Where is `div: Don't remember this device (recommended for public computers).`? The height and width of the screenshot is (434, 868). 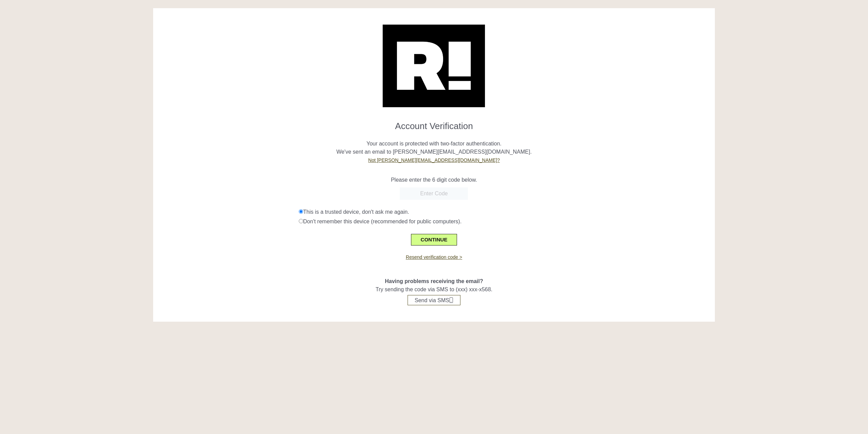 div: Don't remember this device (recommended for public computers). is located at coordinates (504, 222).